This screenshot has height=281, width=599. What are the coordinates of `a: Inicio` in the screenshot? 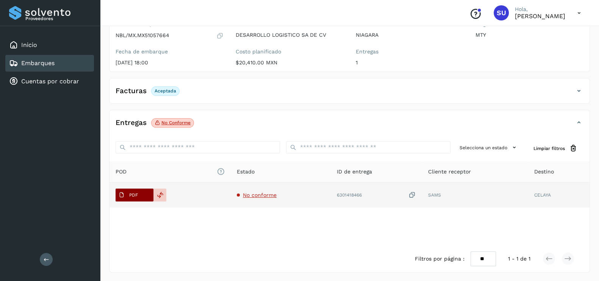 It's located at (29, 45).